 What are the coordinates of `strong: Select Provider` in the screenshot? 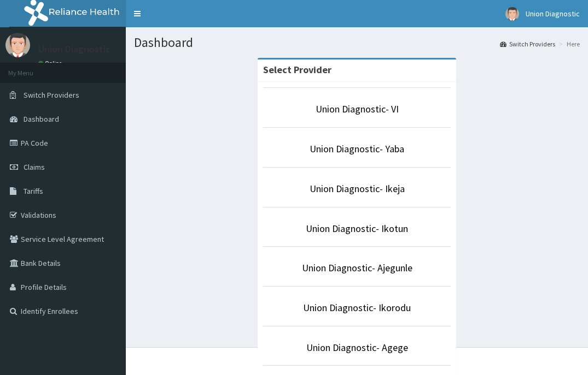 It's located at (297, 70).